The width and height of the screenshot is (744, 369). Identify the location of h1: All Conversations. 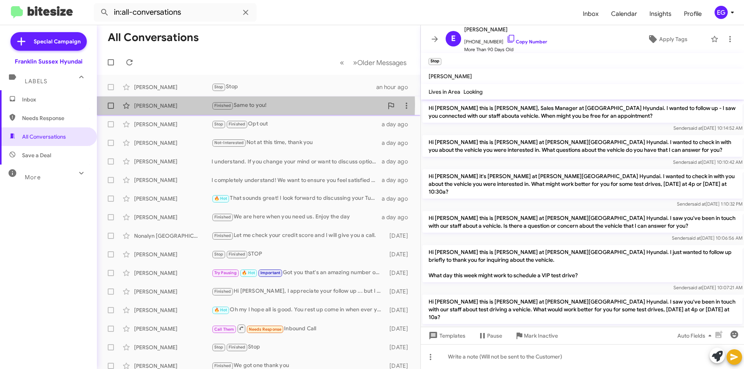
(153, 38).